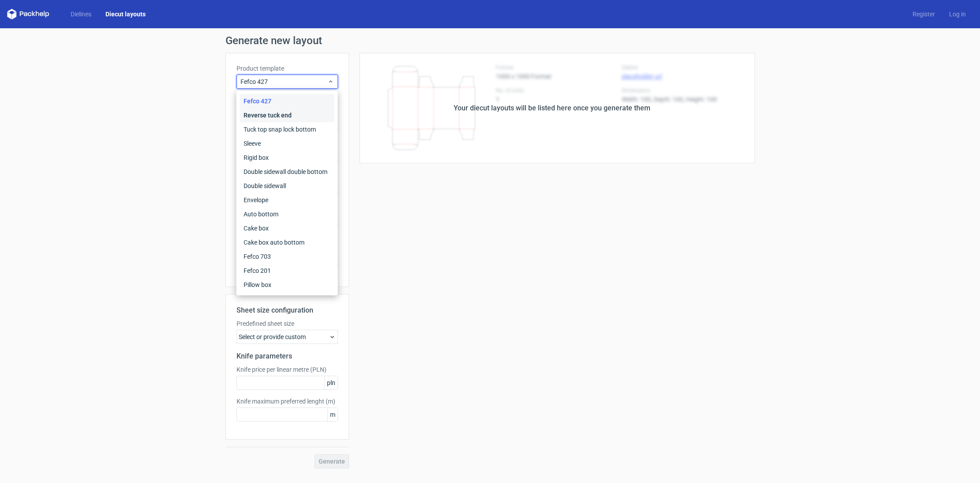 The image size is (980, 483). Describe the element at coordinates (331, 382) in the screenshot. I see `span: pln` at that location.